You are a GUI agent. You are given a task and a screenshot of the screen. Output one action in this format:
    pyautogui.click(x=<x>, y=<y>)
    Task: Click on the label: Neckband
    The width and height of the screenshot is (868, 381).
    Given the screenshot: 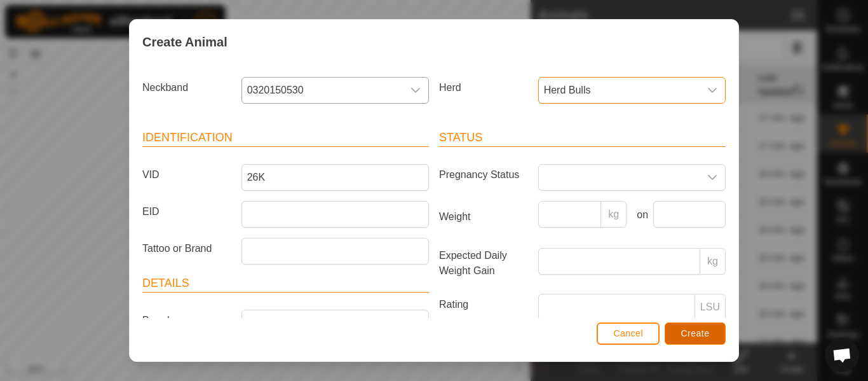 What is the action you would take?
    pyautogui.click(x=187, y=87)
    